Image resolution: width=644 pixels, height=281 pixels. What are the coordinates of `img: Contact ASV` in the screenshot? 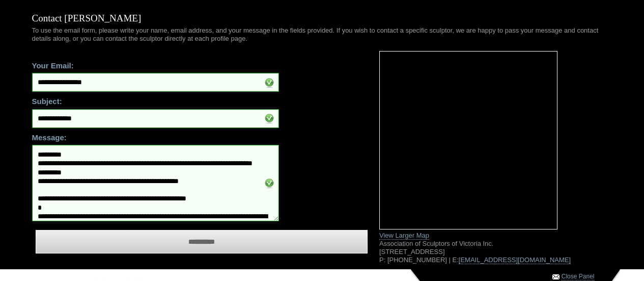 It's located at (556, 276).